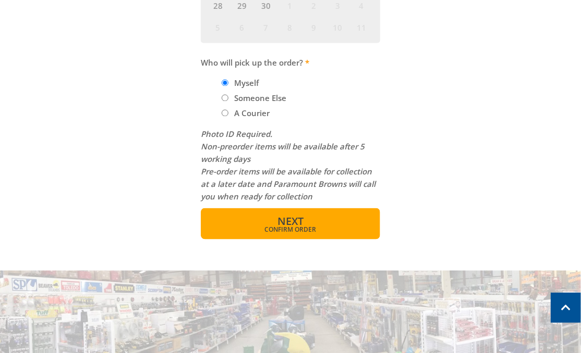  What do you see at coordinates (290, 222) in the screenshot?
I see `span: Next` at bounding box center [290, 222].